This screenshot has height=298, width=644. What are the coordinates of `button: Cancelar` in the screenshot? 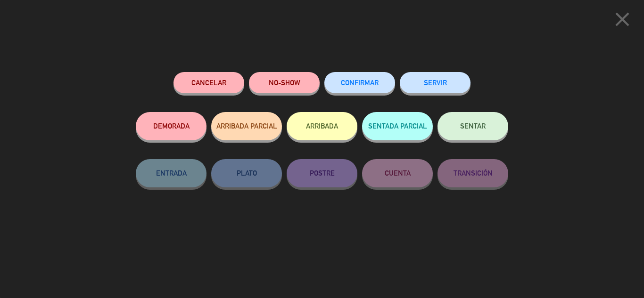 It's located at (209, 82).